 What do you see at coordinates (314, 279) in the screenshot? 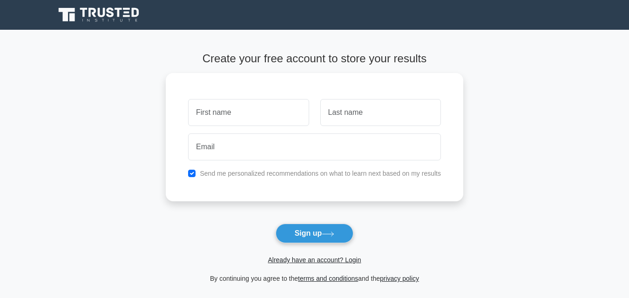
I see `div: By continuing you agree to the and the` at bounding box center [314, 279].